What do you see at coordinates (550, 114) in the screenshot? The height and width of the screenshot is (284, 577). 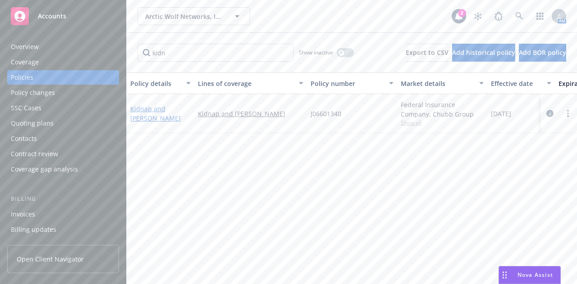 I see `a: circleInformation` at bounding box center [550, 114].